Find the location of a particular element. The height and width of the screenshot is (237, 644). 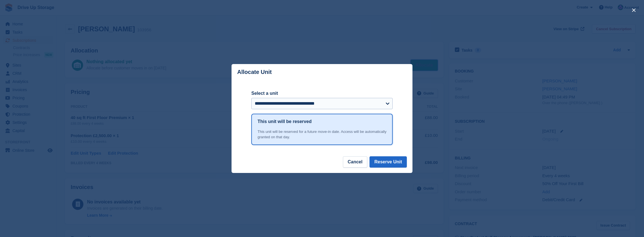

h1: This unit will be reserved is located at coordinates (285, 122).